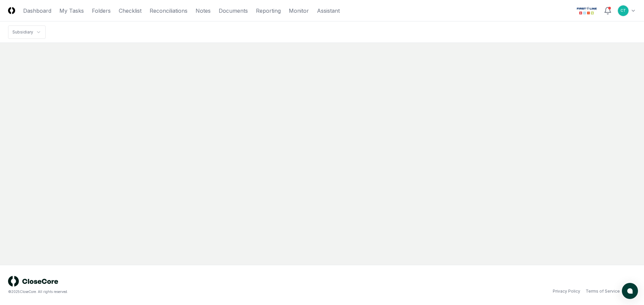 The image size is (644, 305). I want to click on a: Reporting, so click(268, 11).